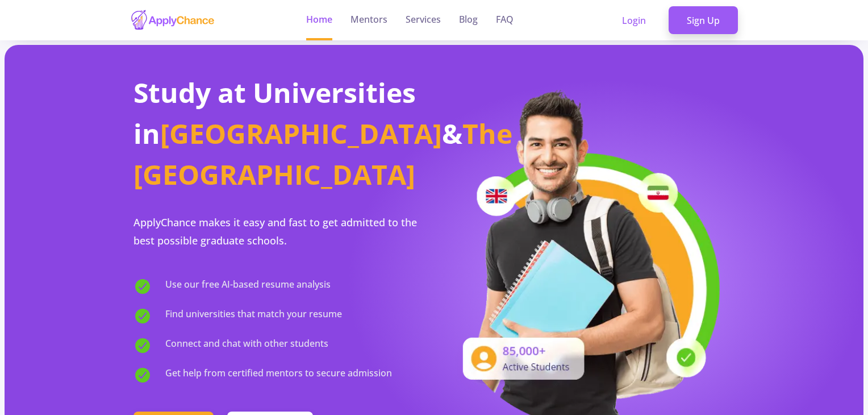 The height and width of the screenshot is (415, 868). Describe the element at coordinates (634, 20) in the screenshot. I see `a: Login` at that location.